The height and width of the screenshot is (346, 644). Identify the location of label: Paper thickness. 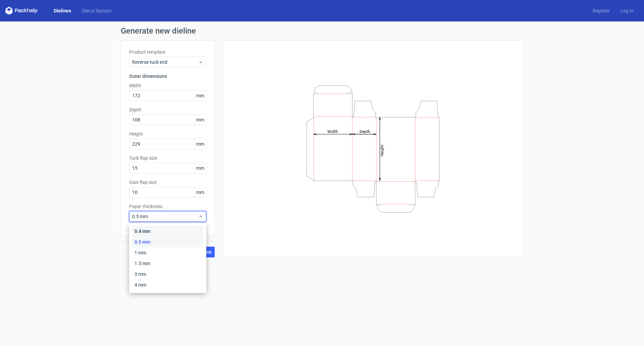
(168, 206).